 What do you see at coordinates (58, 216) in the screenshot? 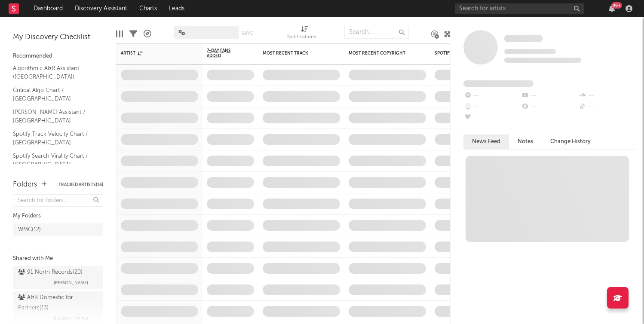
I see `div: My Folders` at bounding box center [58, 216].